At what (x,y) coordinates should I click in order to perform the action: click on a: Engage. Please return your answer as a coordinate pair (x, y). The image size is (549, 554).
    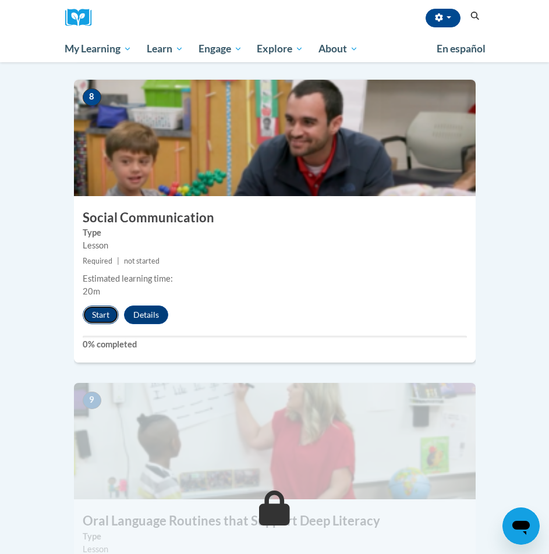
    Looking at the image, I should click on (220, 49).